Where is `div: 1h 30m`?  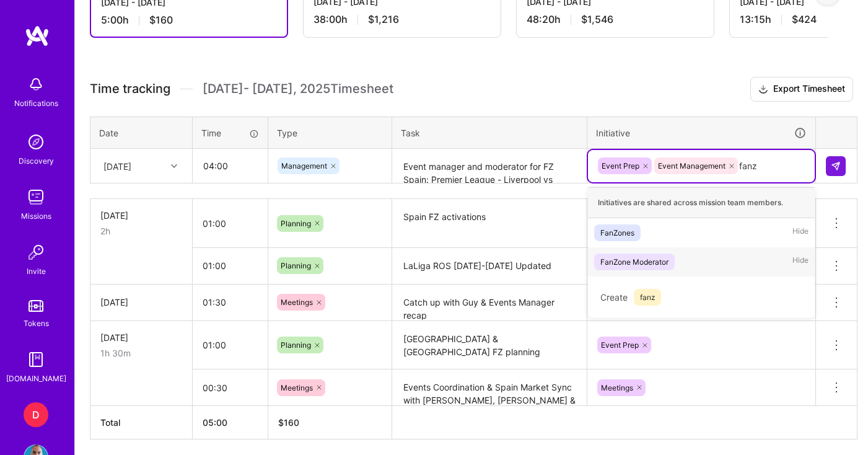 div: 1h 30m is located at coordinates (141, 353).